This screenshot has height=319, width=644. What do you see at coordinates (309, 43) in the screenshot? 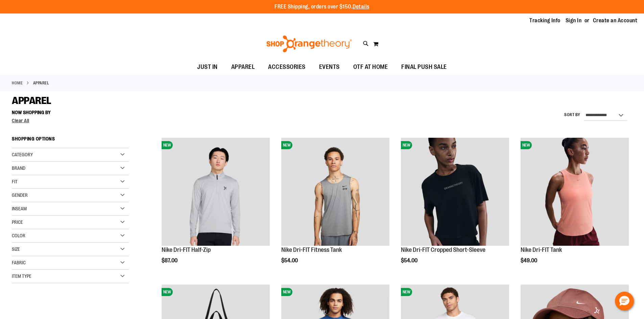
I see `img: Shop Orangetheory` at bounding box center [309, 43].